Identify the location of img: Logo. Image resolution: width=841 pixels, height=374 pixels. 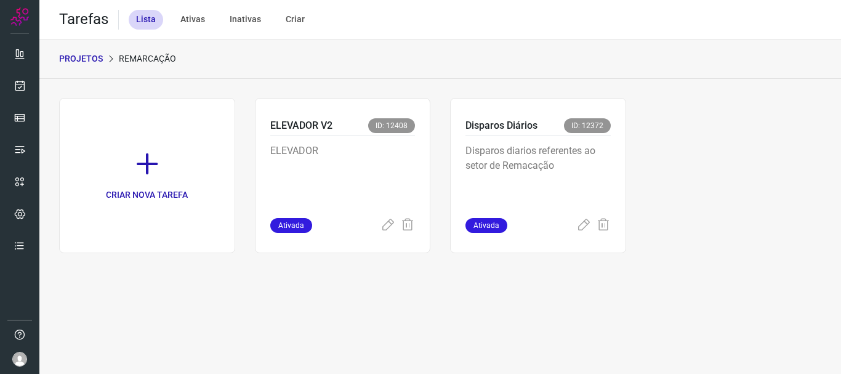
(20, 17).